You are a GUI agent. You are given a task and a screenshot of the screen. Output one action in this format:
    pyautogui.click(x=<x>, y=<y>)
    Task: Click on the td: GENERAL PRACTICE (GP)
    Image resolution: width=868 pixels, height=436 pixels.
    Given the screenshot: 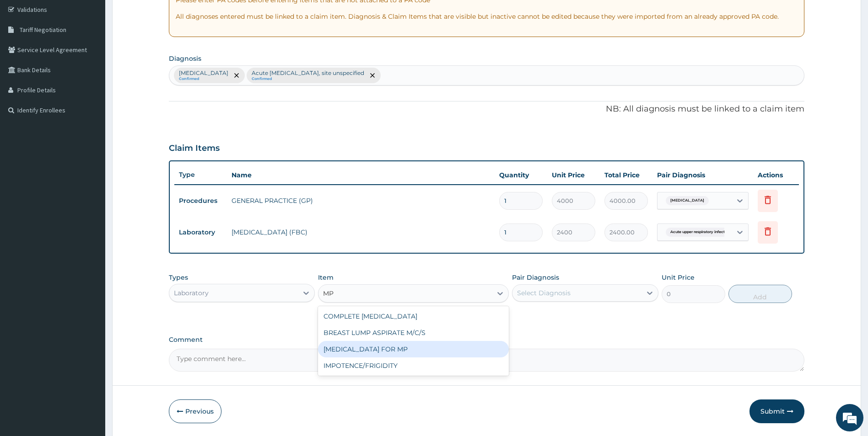 What is the action you would take?
    pyautogui.click(x=361, y=201)
    